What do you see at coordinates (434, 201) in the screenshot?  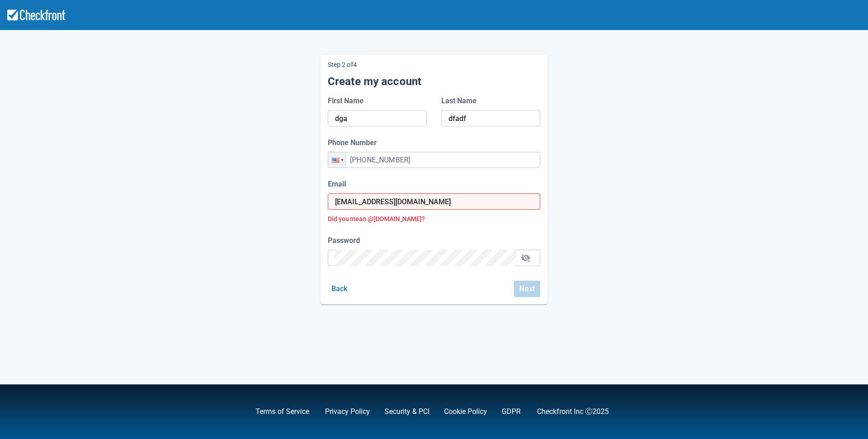 I see `input: Enter your business email` at bounding box center [434, 201].